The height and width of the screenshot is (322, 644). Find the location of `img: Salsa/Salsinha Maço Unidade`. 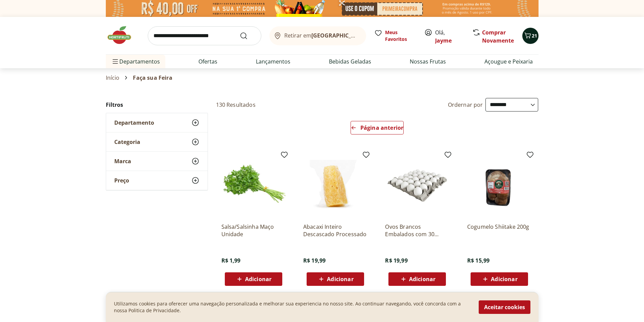

img: Salsa/Salsinha Maço Unidade is located at coordinates (254, 186).